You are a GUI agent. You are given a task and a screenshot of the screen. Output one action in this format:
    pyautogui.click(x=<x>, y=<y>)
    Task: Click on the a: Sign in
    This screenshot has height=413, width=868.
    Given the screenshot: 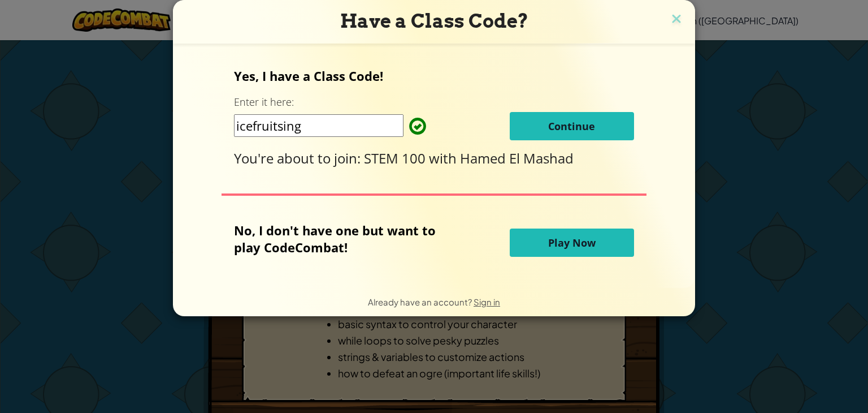 What is the action you would take?
    pyautogui.click(x=487, y=301)
    